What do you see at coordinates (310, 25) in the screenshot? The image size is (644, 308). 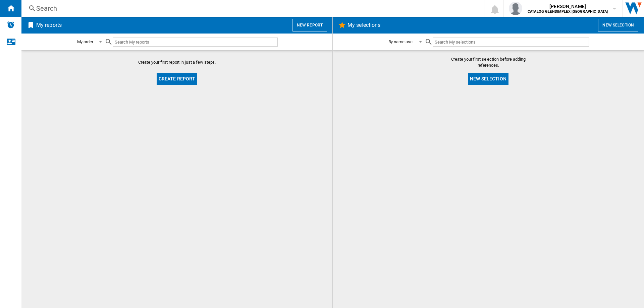 I see `button: New report` at bounding box center [310, 25].